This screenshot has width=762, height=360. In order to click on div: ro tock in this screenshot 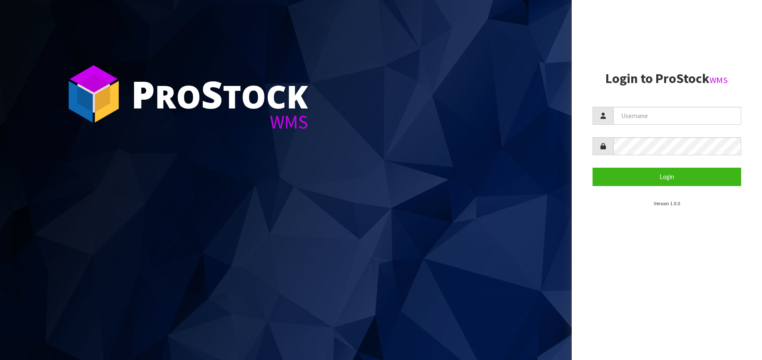, I will do `click(220, 94)`.